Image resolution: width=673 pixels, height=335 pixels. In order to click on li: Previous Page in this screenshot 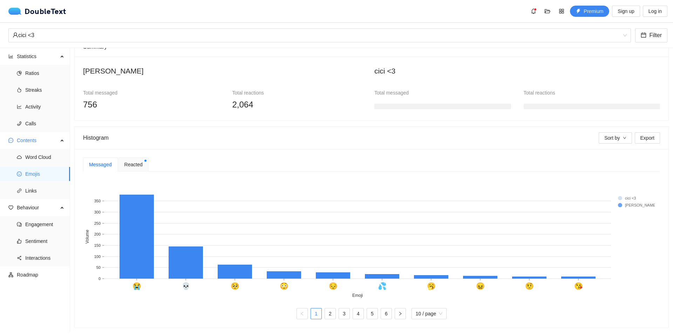, I will do `click(302, 314)`.